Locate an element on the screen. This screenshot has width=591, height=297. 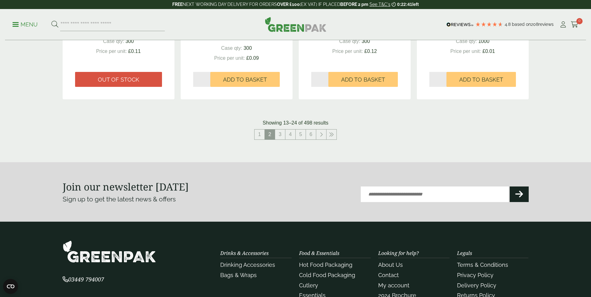
span: £0.01 is located at coordinates (489, 51).